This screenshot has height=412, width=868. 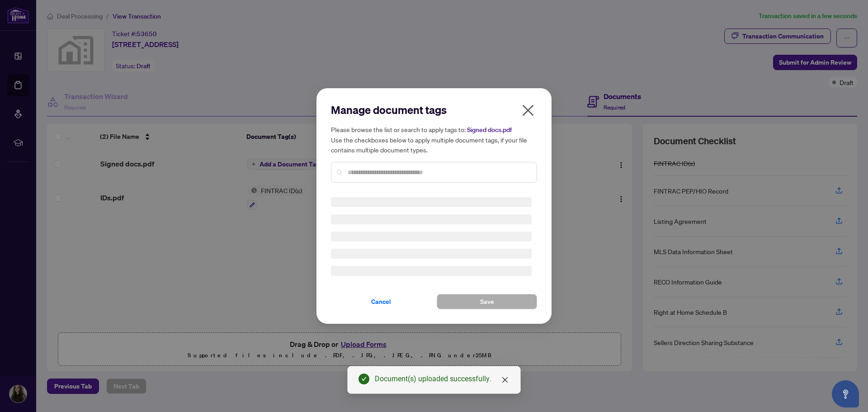 What do you see at coordinates (505, 380) in the screenshot?
I see `a: Close` at bounding box center [505, 380].